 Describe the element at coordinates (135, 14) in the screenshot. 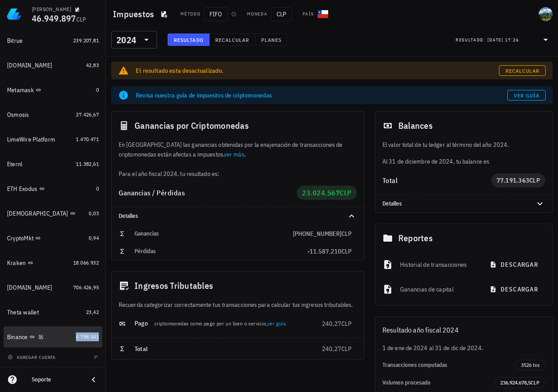

I see `h1: Impuestos` at that location.